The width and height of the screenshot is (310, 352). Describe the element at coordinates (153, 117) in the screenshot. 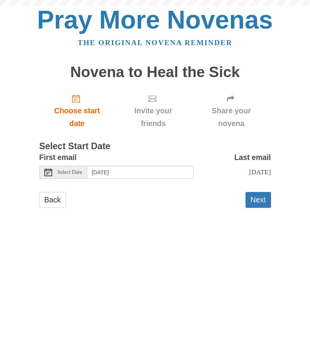

I see `span: Invite your friends` at that location.